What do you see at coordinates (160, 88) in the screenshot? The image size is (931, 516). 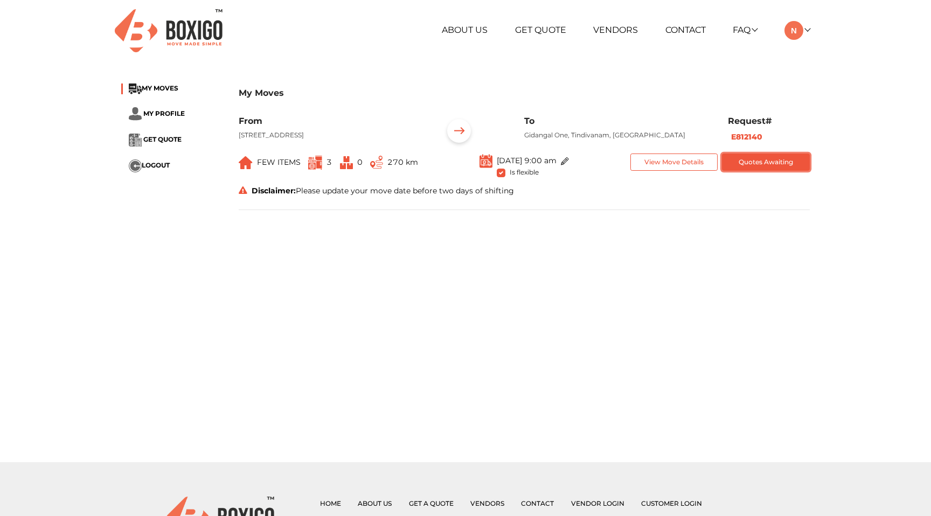 I see `span: MY MOVES` at bounding box center [160, 88].